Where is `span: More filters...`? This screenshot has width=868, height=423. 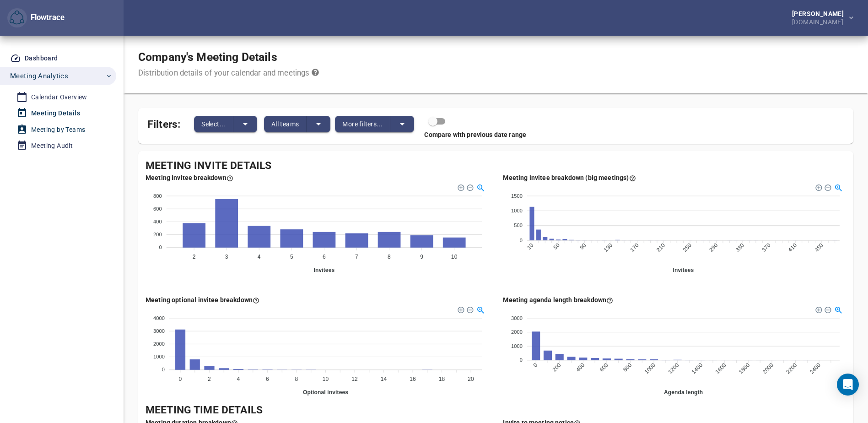
span: More filters... is located at coordinates (362, 124).